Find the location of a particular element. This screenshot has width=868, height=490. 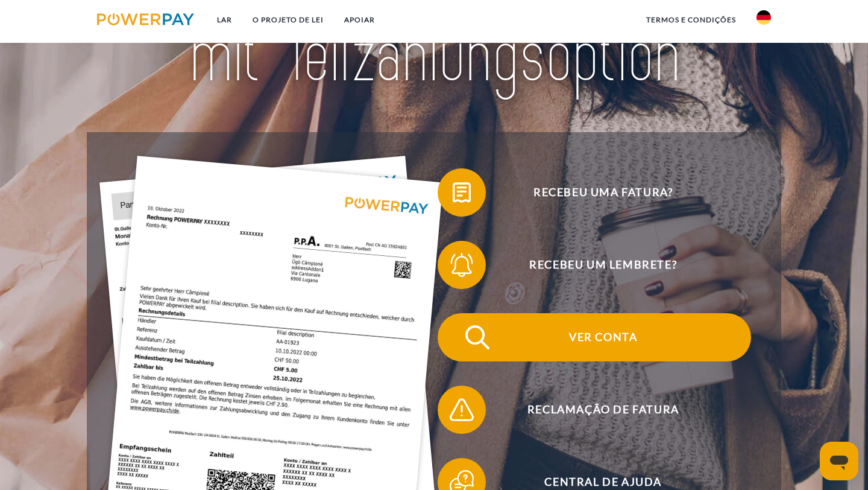

a: Lar is located at coordinates (224, 20).